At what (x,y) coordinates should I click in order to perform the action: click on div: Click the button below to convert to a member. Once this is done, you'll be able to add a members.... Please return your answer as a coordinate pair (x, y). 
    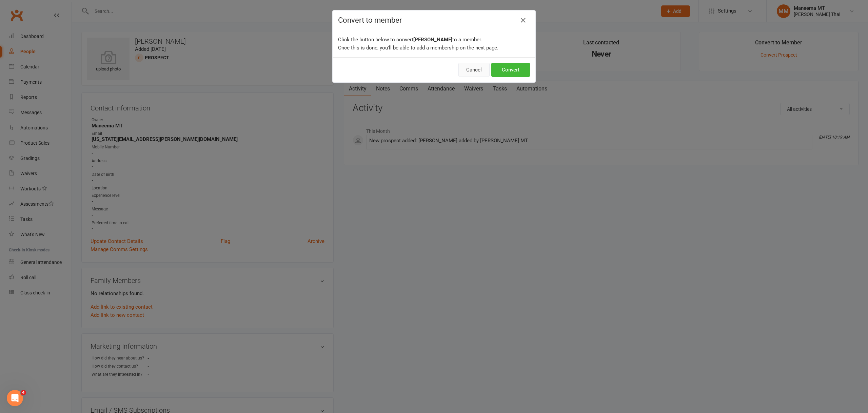
    Looking at the image, I should click on (434, 44).